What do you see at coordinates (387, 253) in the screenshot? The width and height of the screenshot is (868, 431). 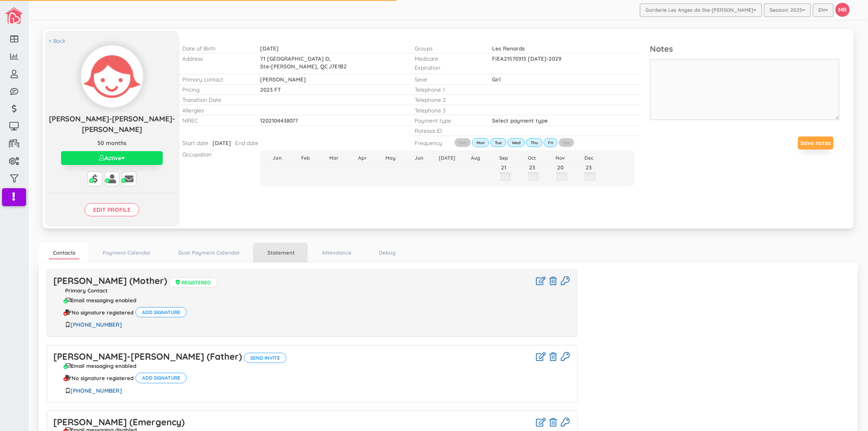 I see `a: Debug` at bounding box center [387, 253].